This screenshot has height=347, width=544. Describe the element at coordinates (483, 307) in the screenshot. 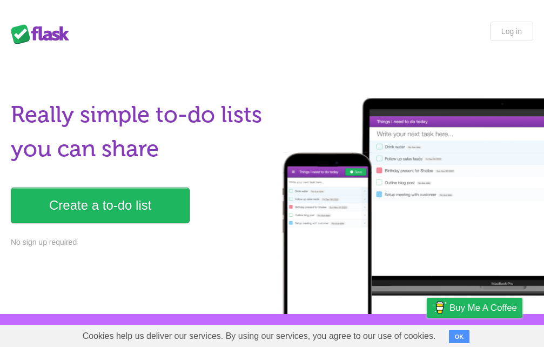

I see `span: Buy me a coffee` at that location.